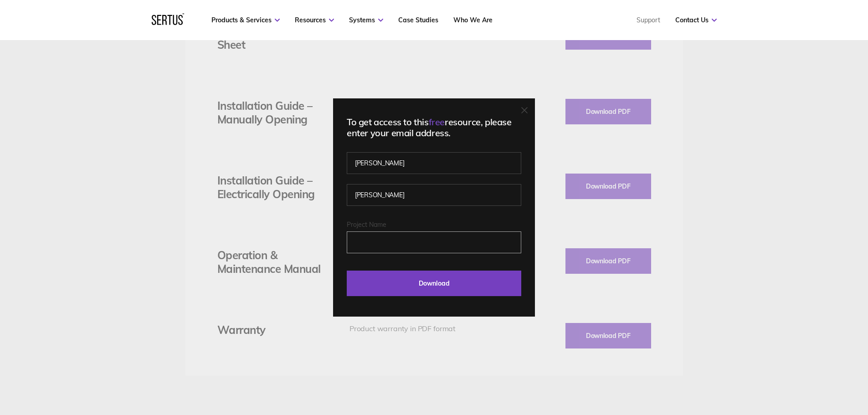 The image size is (868, 415). Describe the element at coordinates (473, 20) in the screenshot. I see `a: Who We Are` at that location.